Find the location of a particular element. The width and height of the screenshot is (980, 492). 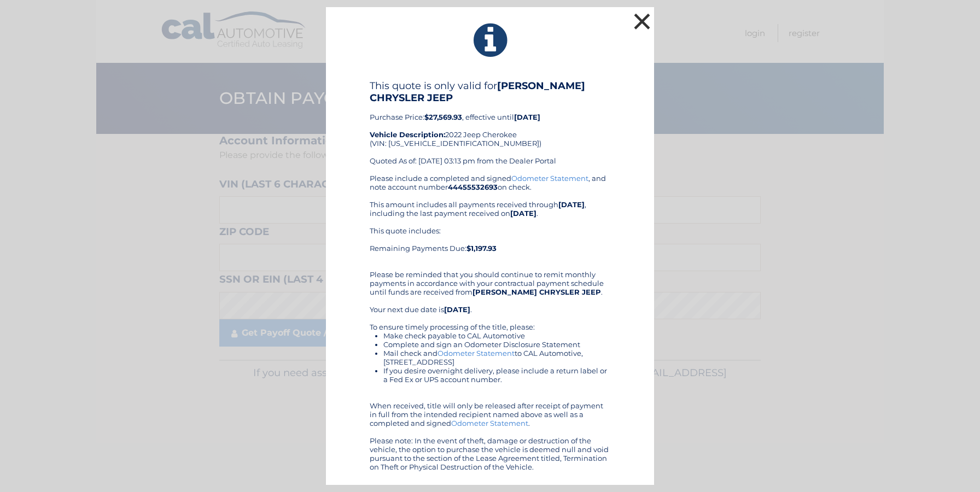

li: Make check payable to CAL Automotive is located at coordinates (497, 336).